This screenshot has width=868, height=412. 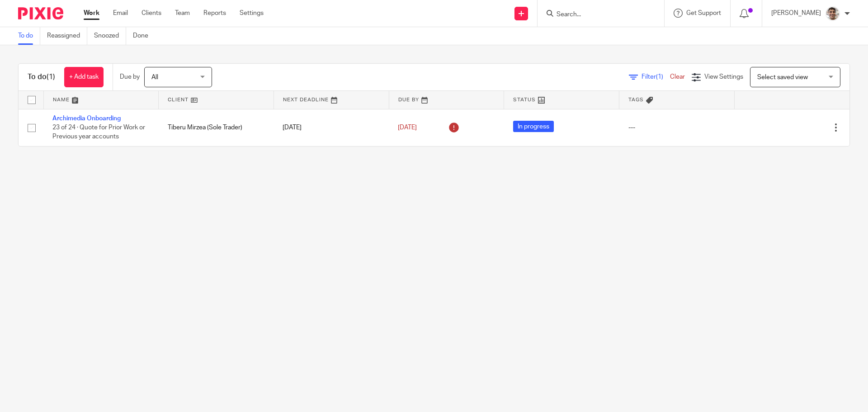 I want to click on span: View Settings, so click(x=724, y=77).